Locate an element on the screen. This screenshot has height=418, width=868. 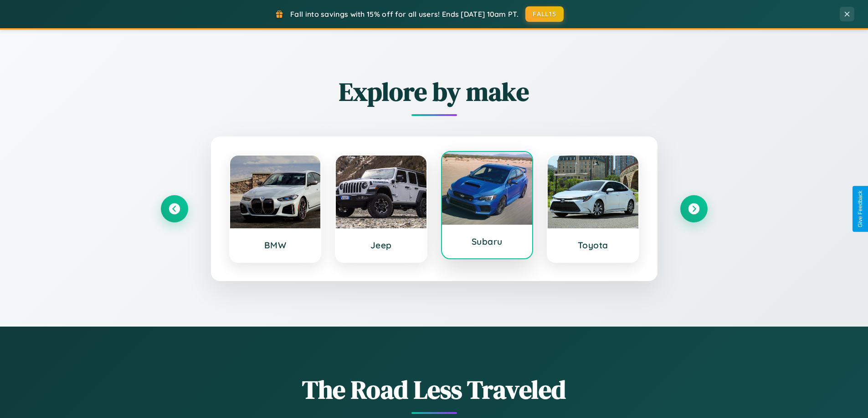
button: FALL15 is located at coordinates (544, 14).